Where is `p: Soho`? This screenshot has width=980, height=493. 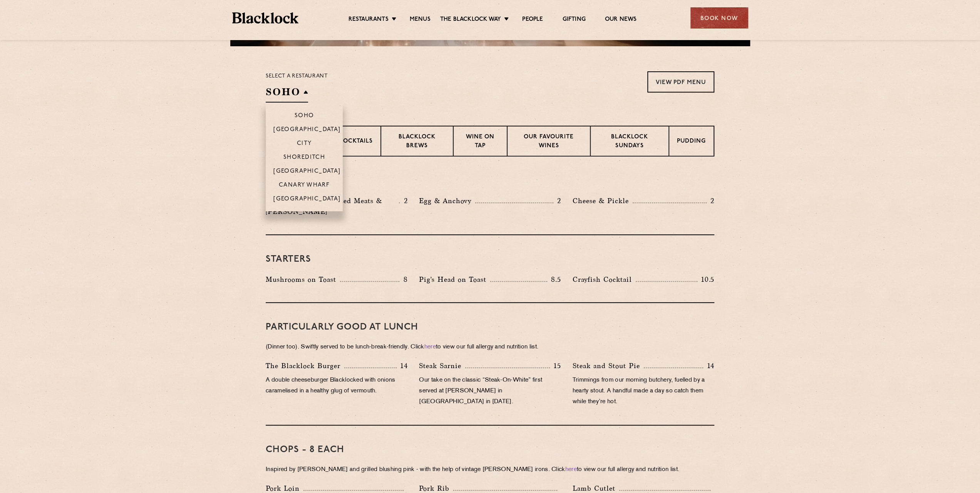
p: Soho is located at coordinates (304, 116).